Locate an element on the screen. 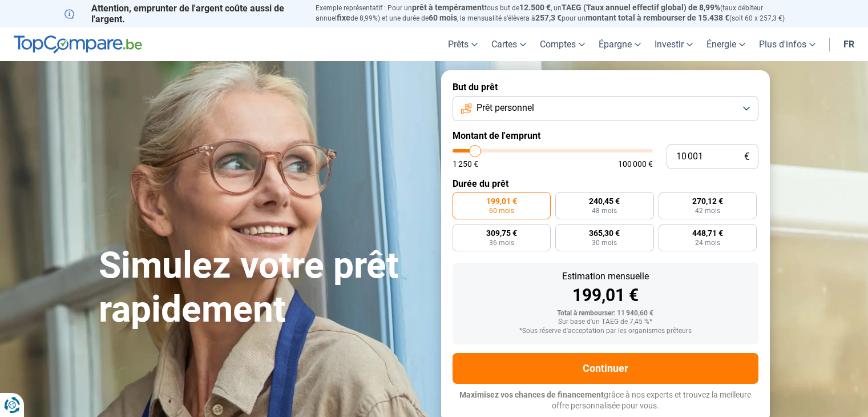 Image resolution: width=868 pixels, height=417 pixels. span: 100 000 € is located at coordinates (635, 164).